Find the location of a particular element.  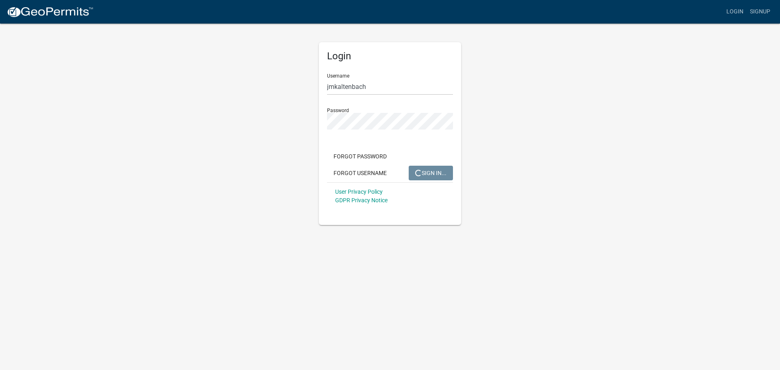

h5: Login is located at coordinates (390, 56).